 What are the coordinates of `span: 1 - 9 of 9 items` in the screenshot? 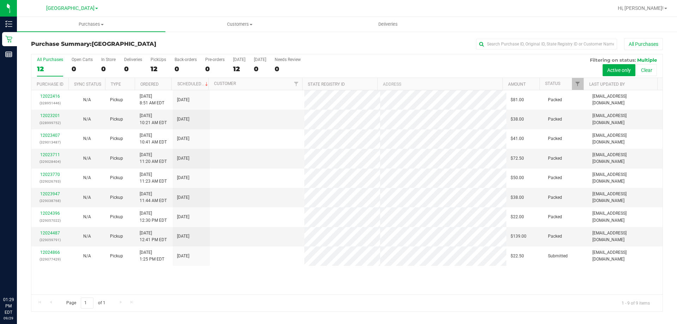 It's located at (636, 303).